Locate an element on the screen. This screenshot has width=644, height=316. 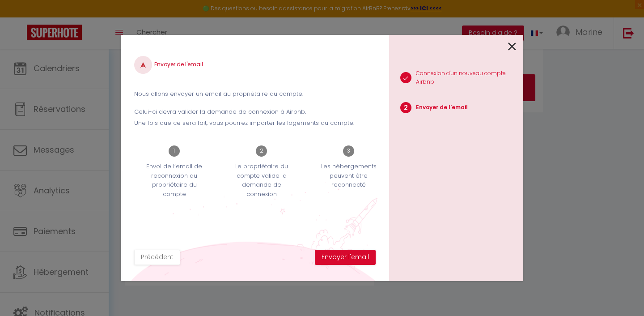
p: Envoi de l’email de reconnexion au propriétaire du compte is located at coordinates (175, 180).